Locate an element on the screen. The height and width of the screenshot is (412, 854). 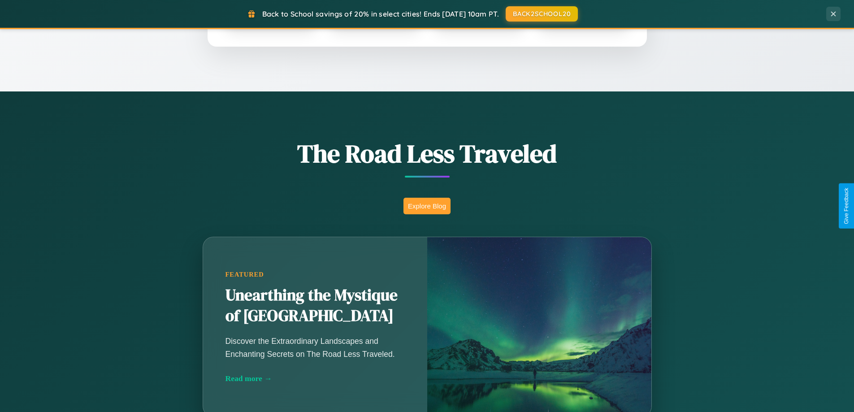
div: Give Feedback is located at coordinates (846, 206).